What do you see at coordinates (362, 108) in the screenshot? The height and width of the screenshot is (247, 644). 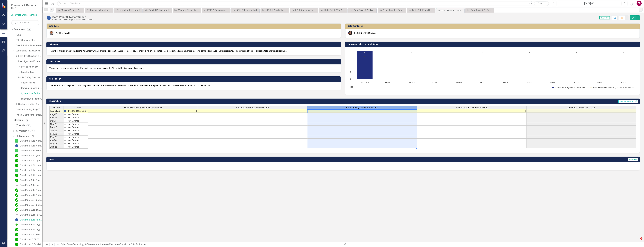 I see `span: State Agency Case Submissions` at bounding box center [362, 108].